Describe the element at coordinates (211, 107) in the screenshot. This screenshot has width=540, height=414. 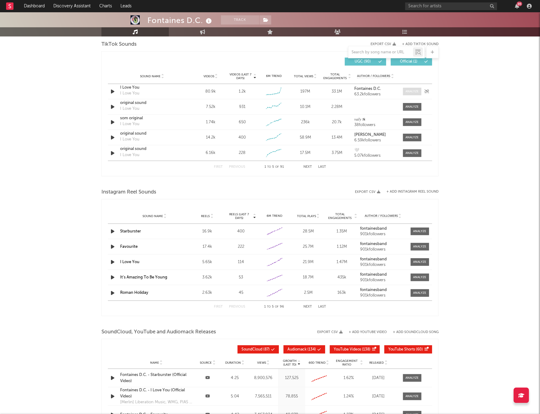
I see `div: 7.52k` at that location.